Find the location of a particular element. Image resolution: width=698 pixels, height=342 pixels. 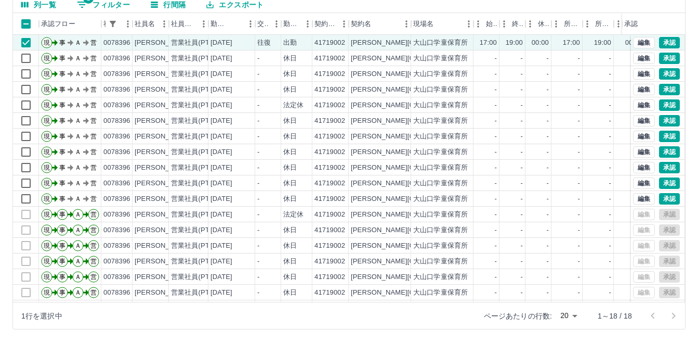

div: 社員番号 is located at coordinates (117, 24).